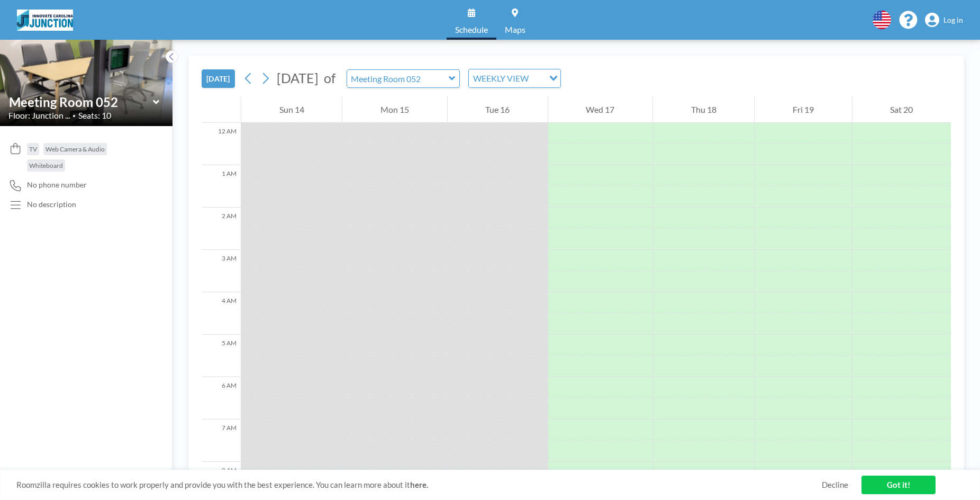 The image size is (980, 500). Describe the element at coordinates (46, 165) in the screenshot. I see `span: Whiteboard` at that location.